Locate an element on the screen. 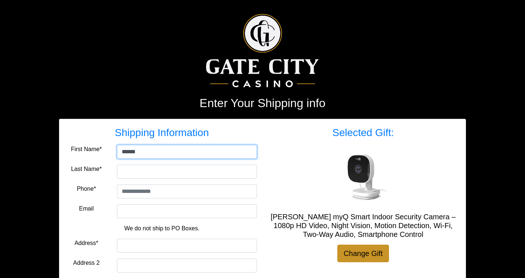 The height and width of the screenshot is (278, 525). a: Change Gift is located at coordinates (363, 254).